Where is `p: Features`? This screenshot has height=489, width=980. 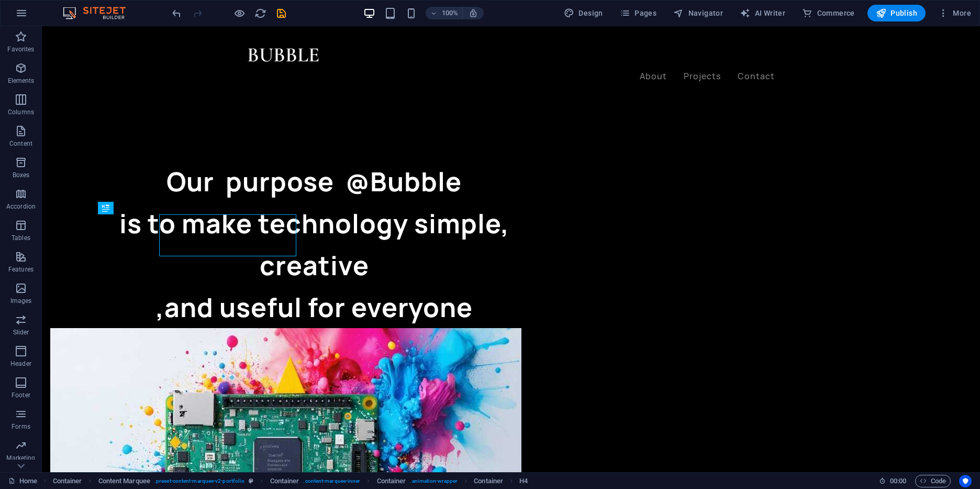
p: Features is located at coordinates (21, 269).